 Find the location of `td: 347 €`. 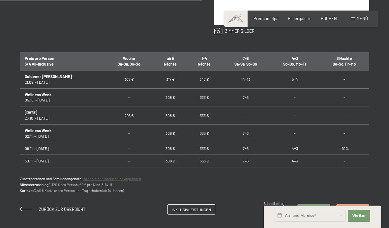

td: 347 € is located at coordinates (204, 80).